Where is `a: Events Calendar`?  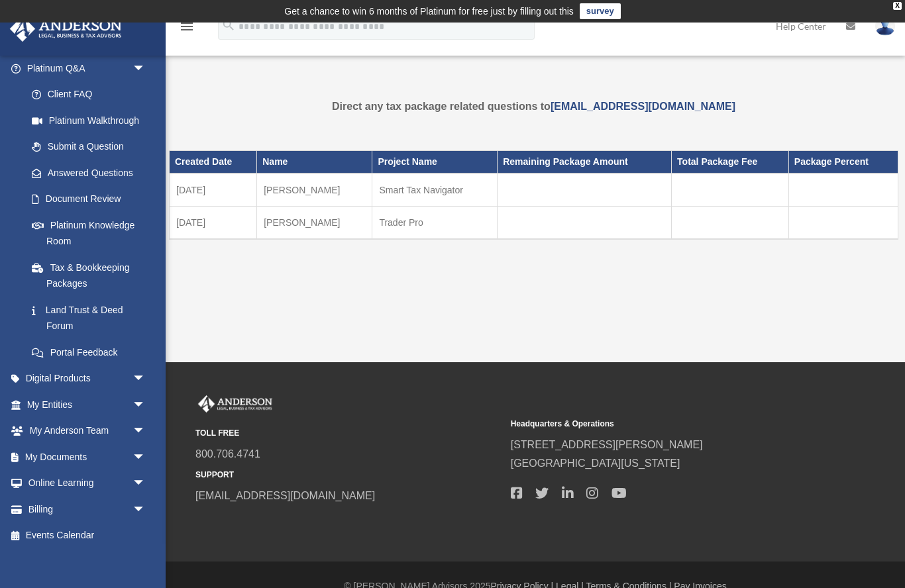
a: Events Calendar is located at coordinates (87, 535).